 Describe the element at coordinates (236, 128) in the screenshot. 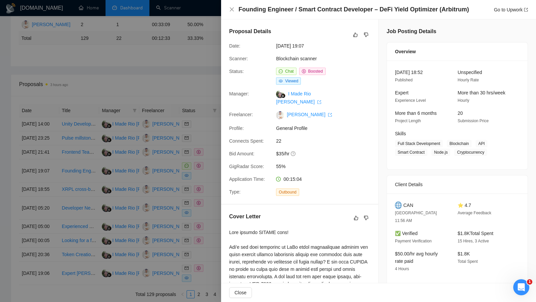

I see `span: Profile:` at that location.